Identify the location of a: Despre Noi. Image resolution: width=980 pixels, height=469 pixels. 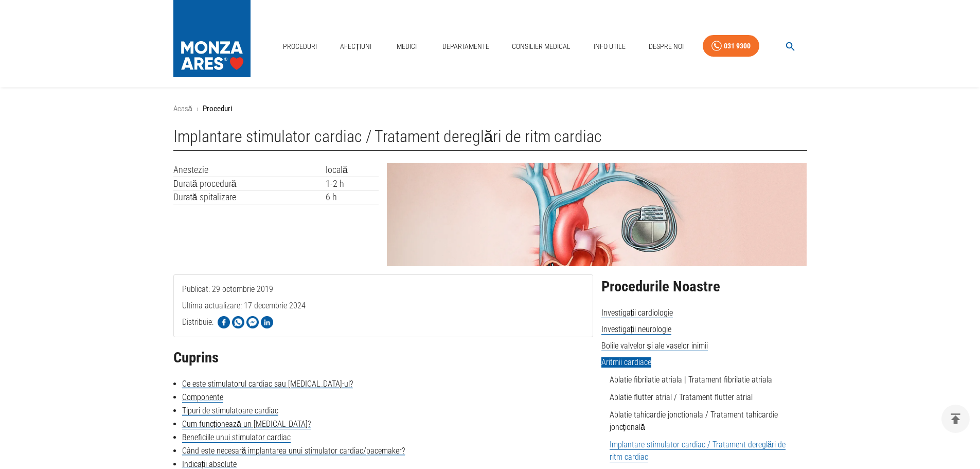
(666, 46).